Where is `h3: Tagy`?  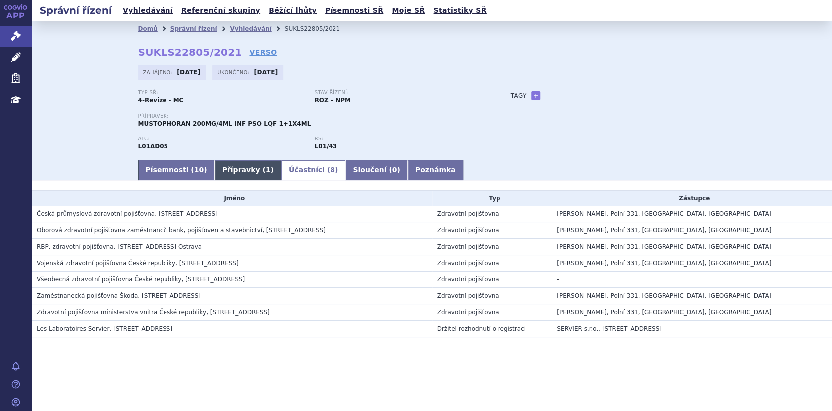
h3: Tagy is located at coordinates (519, 96).